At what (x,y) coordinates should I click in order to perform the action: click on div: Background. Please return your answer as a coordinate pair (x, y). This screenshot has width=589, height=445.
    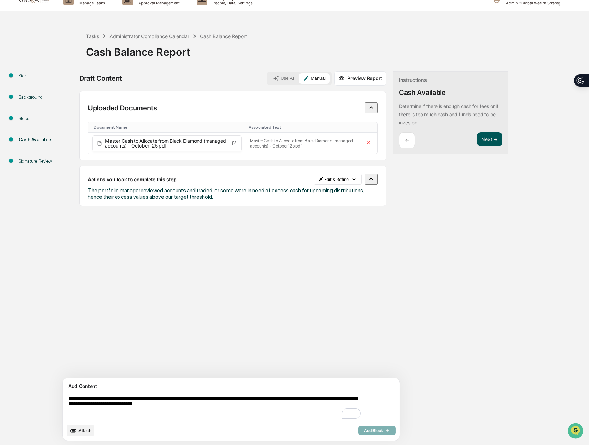
    Looking at the image, I should click on (47, 97).